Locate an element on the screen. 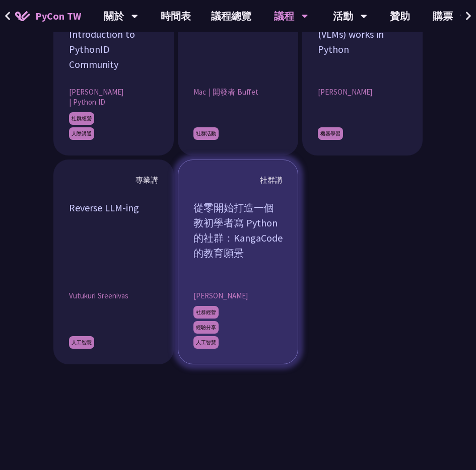 The image size is (476, 470). span: PyCon TW is located at coordinates (58, 16).